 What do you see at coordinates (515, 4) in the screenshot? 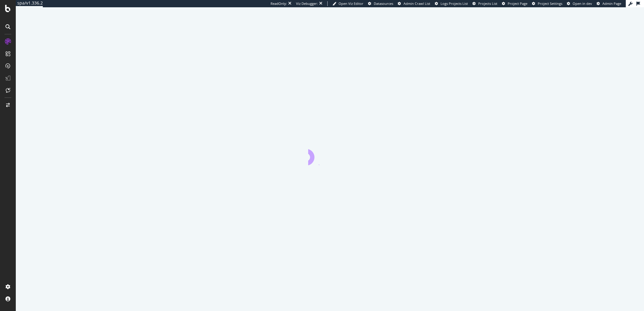
I see `a: Project Page` at bounding box center [515, 4].